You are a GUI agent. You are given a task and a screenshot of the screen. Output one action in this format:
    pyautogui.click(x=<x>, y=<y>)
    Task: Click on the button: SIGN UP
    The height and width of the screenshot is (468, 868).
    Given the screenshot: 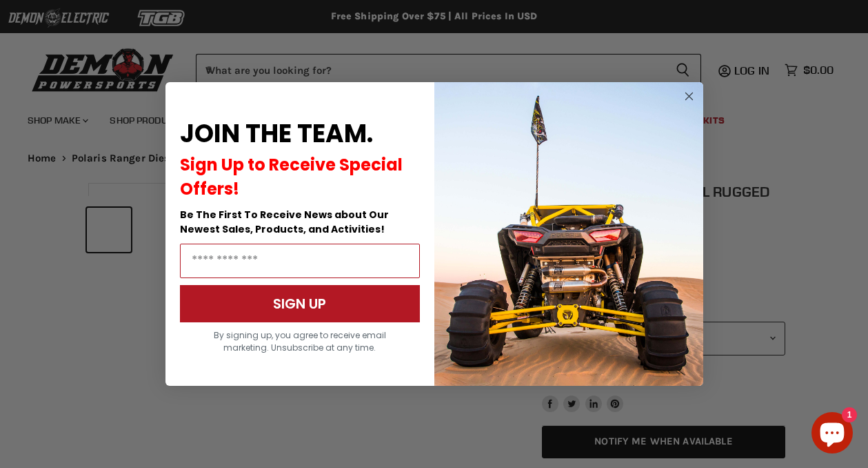 What is the action you would take?
    pyautogui.click(x=300, y=304)
    